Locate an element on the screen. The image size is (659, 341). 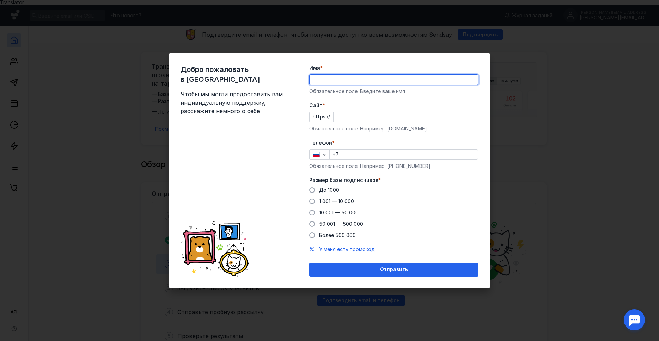
span: У меня есть промокод is located at coordinates (347, 249).